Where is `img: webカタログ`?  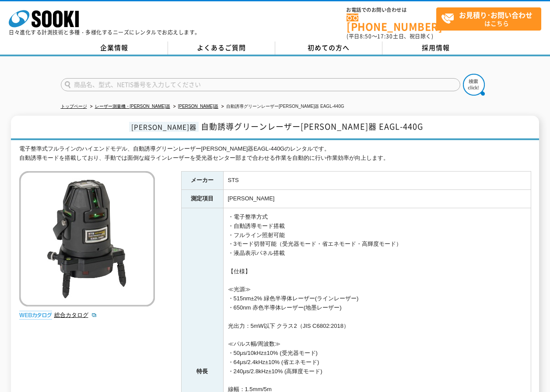
img: webカタログ is located at coordinates (35, 315).